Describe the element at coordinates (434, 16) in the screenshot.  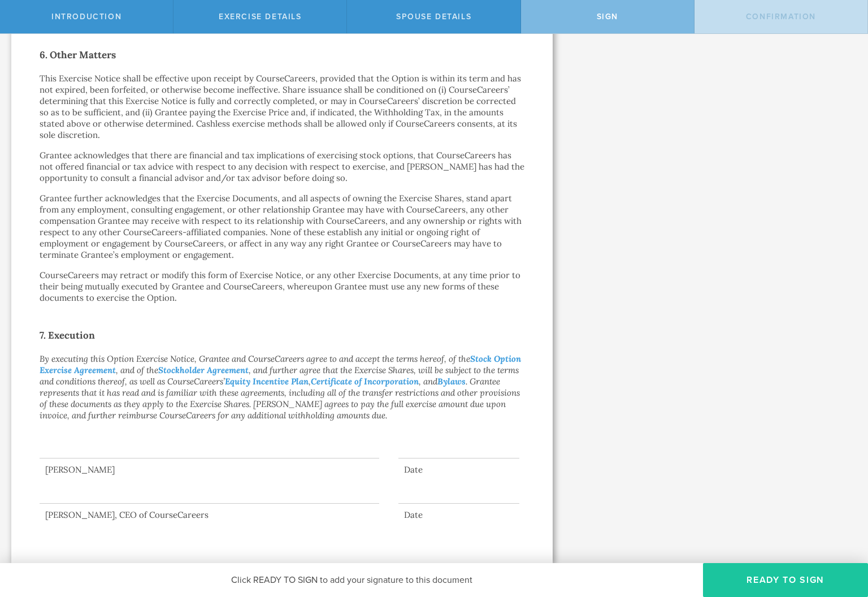
I see `span: Spouse Details` at that location.